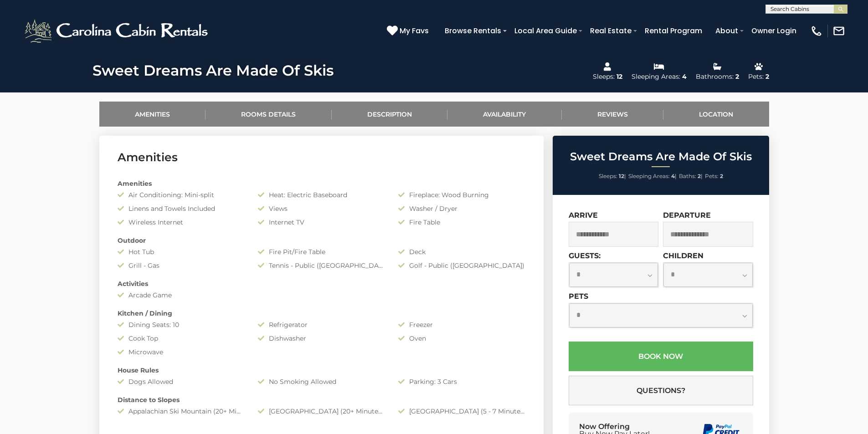 The height and width of the screenshot is (434, 868). Describe the element at coordinates (673, 176) in the screenshot. I see `strong: 4` at that location.